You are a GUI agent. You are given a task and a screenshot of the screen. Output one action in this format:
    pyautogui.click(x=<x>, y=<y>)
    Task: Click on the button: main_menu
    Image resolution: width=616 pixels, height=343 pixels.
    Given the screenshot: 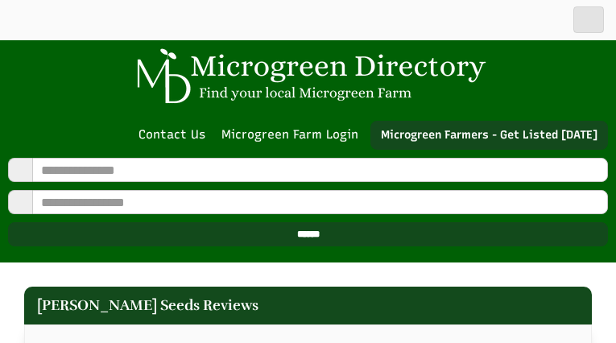 What is the action you would take?
    pyautogui.click(x=588, y=19)
    